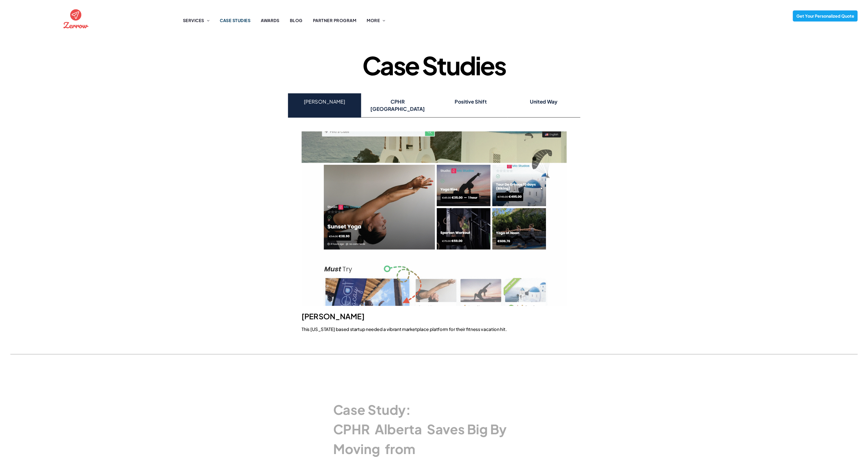 This screenshot has height=460, width=868. Describe the element at coordinates (376, 21) in the screenshot. I see `a: MORE` at that location.